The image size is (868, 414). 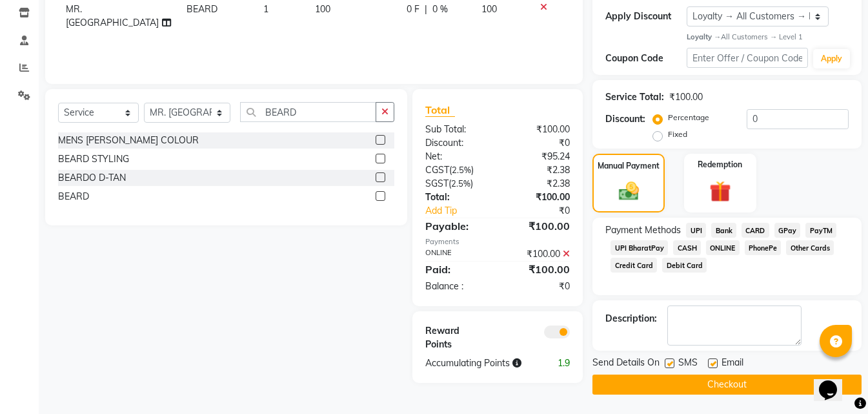 What do you see at coordinates (646, 58) in the screenshot?
I see `div: Coupon Code` at bounding box center [646, 58].